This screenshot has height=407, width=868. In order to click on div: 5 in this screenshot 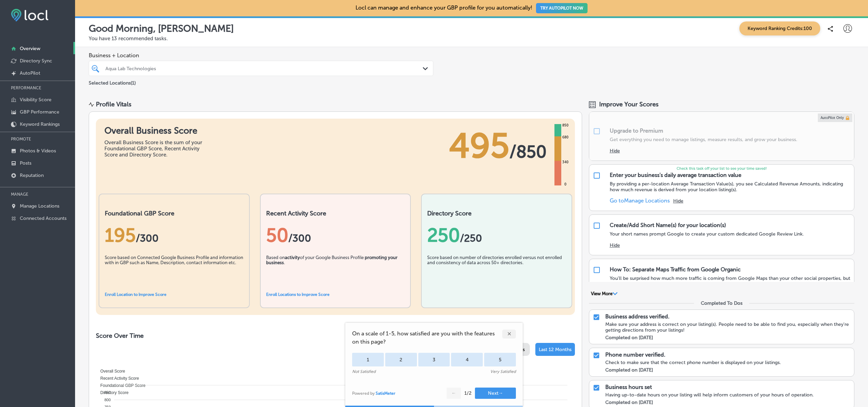, I will do `click(500, 360)`.